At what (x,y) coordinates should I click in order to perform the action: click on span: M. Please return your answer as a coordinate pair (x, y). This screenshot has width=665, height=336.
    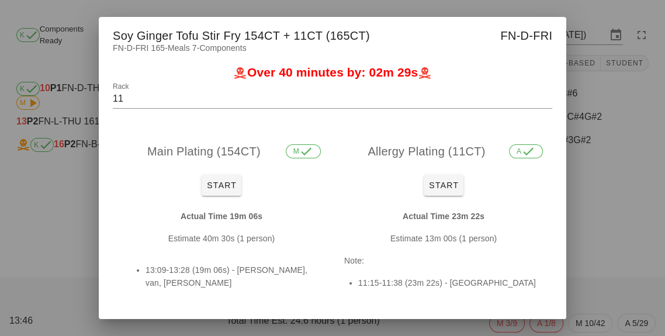
    Looking at the image, I should click on (303, 151).